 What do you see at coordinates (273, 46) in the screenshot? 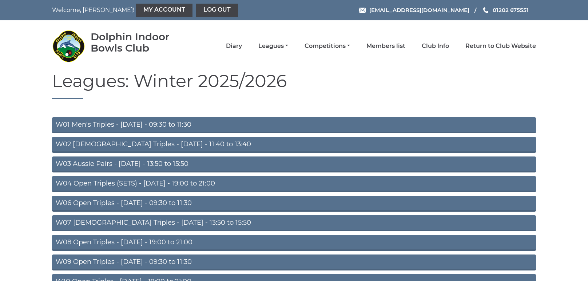
I see `a: Leagues` at bounding box center [273, 46].